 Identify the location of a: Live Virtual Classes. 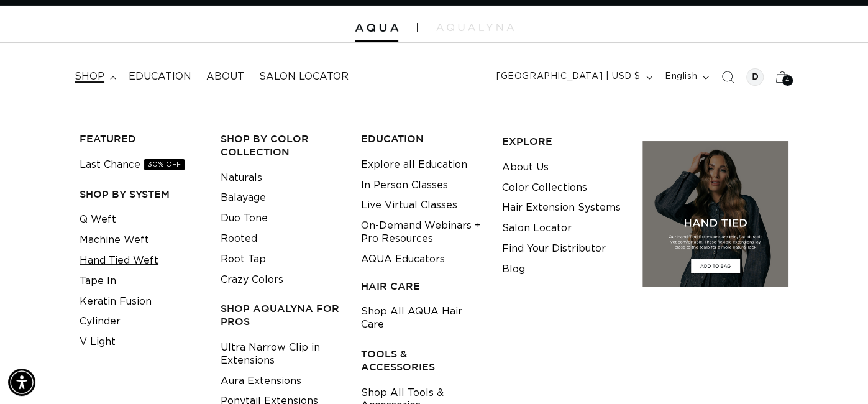
(409, 205).